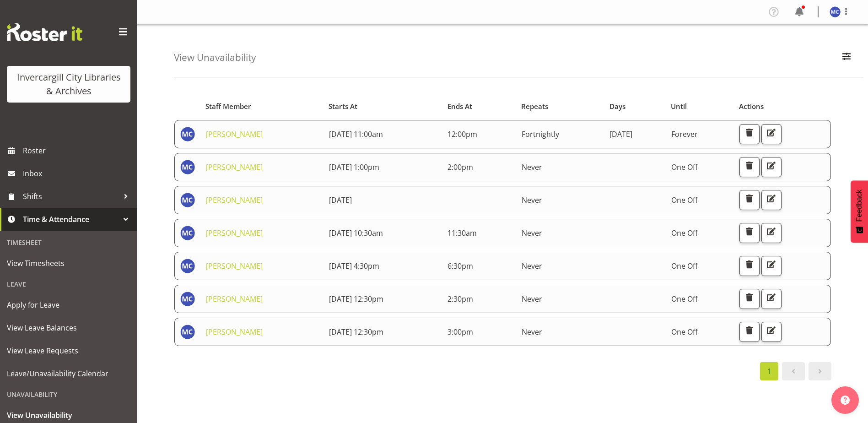 The image size is (868, 423). I want to click on img: help-xxl-2.png, so click(845, 400).